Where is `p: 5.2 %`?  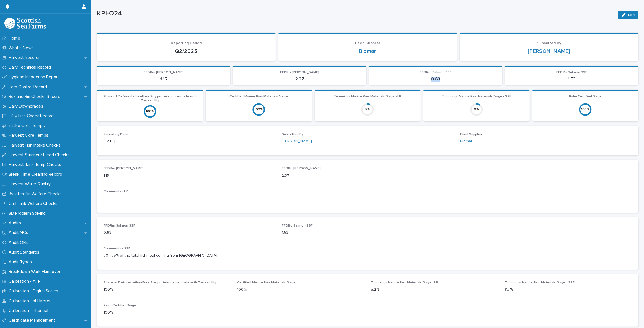 p: 5.2 % is located at coordinates (435, 289).